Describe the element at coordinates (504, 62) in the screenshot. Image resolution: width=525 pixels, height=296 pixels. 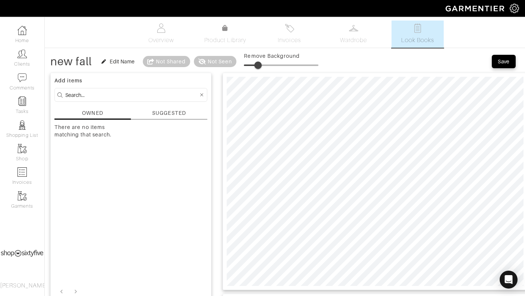
I see `button: Save` at that location.